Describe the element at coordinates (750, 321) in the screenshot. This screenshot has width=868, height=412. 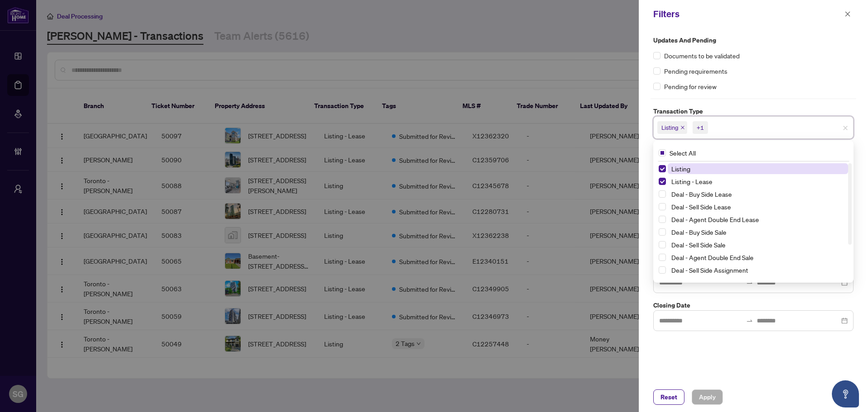
I see `span: swap-right` at that location.